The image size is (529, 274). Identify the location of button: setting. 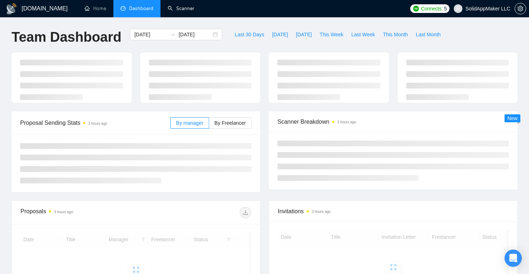
(520, 9).